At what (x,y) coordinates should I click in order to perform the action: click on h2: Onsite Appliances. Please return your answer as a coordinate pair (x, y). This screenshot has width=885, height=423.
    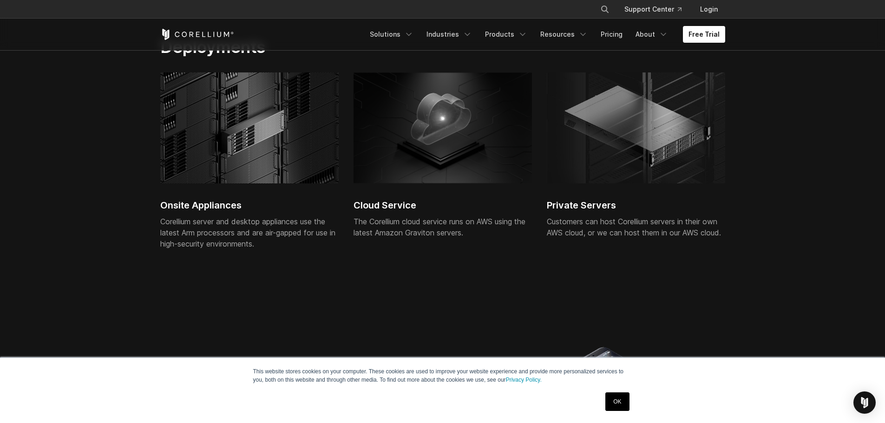
    Looking at the image, I should click on (249, 205).